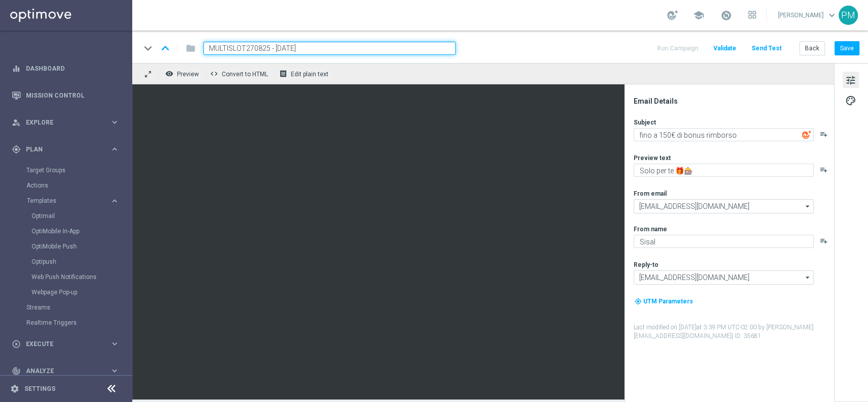 The width and height of the screenshot is (868, 402). I want to click on span: code, so click(214, 74).